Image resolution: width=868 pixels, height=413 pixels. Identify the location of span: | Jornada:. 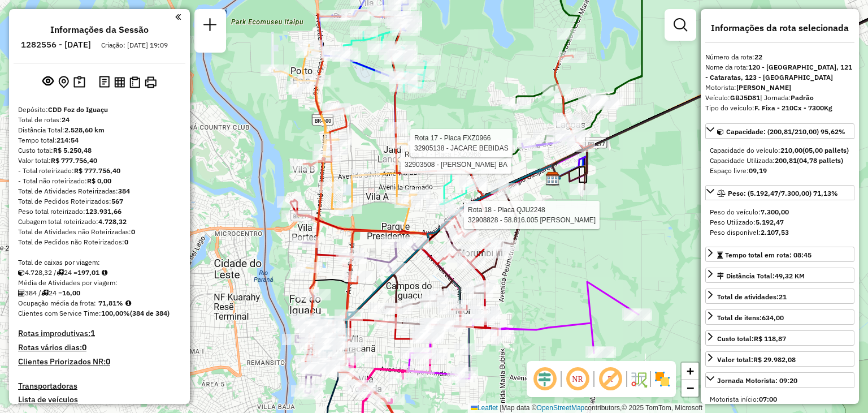
(787, 97).